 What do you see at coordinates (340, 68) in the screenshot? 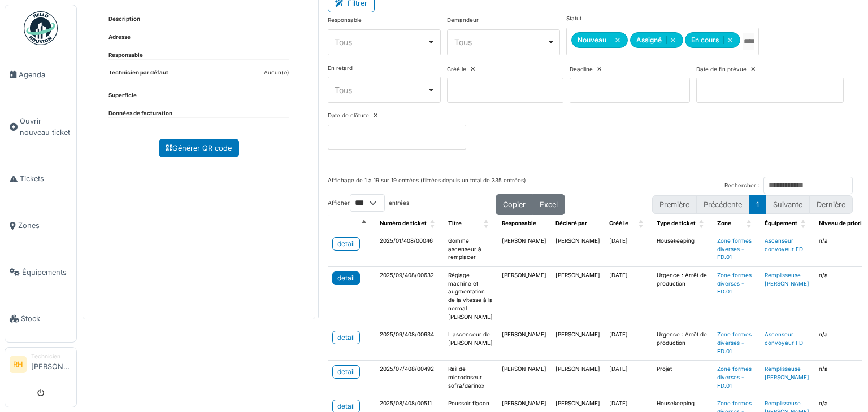
I see `label: En retard` at bounding box center [340, 68].